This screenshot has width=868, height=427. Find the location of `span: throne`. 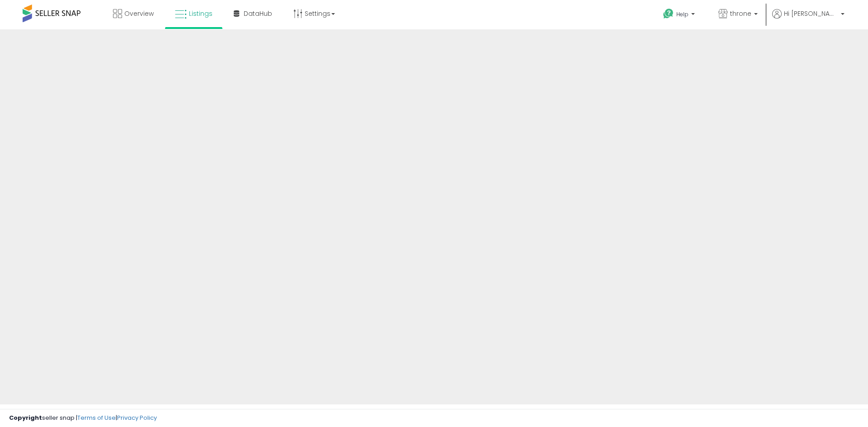

span: throne is located at coordinates (741, 14).